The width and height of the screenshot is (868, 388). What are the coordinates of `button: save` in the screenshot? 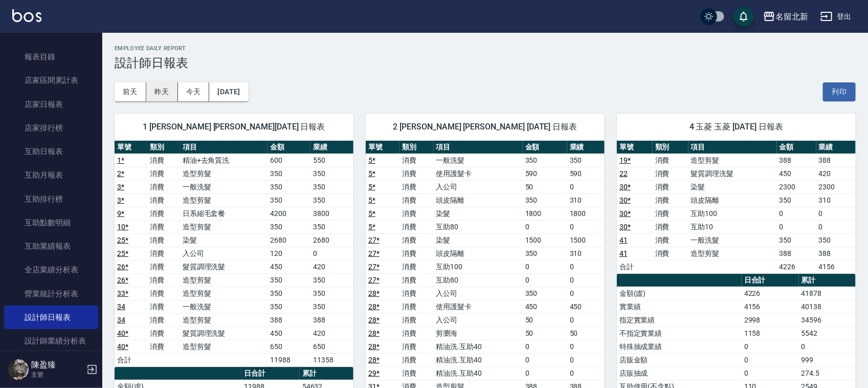 It's located at (744, 17).